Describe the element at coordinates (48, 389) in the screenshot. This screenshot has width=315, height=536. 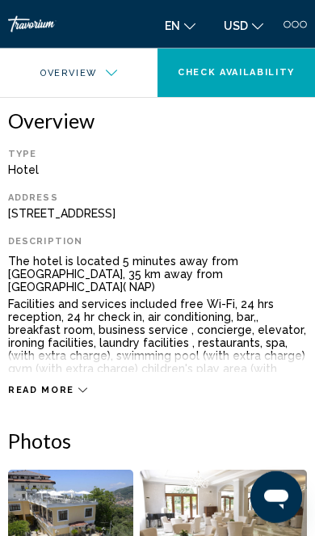
I see `button: Read more` at that location.